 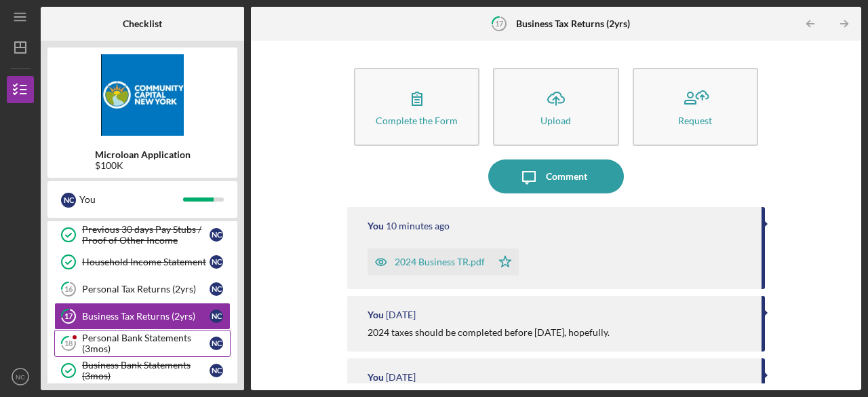 I want to click on button: Request, so click(x=695, y=106).